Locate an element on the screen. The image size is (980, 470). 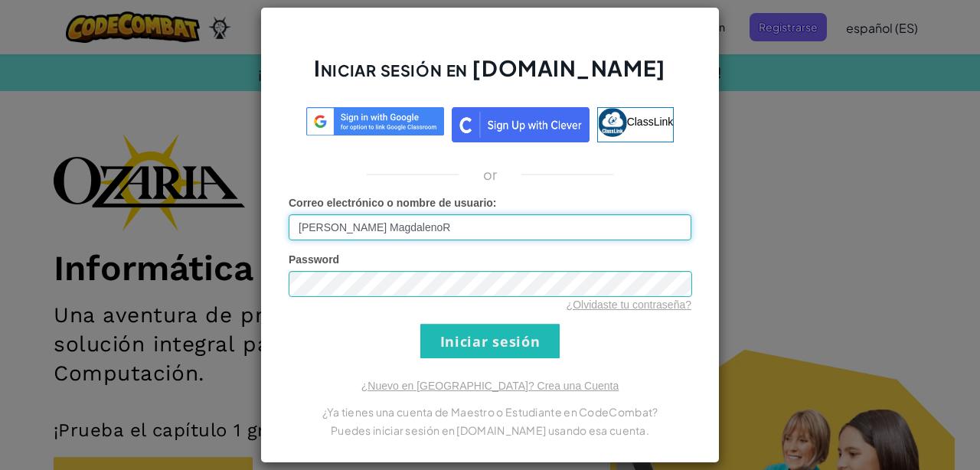
img: classlink-logo-small.png is located at coordinates (612, 122).